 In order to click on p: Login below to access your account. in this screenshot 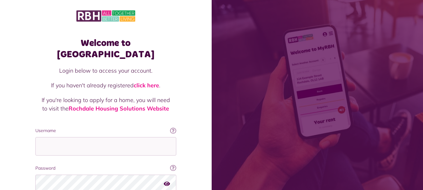, I will do `click(106, 70)`.